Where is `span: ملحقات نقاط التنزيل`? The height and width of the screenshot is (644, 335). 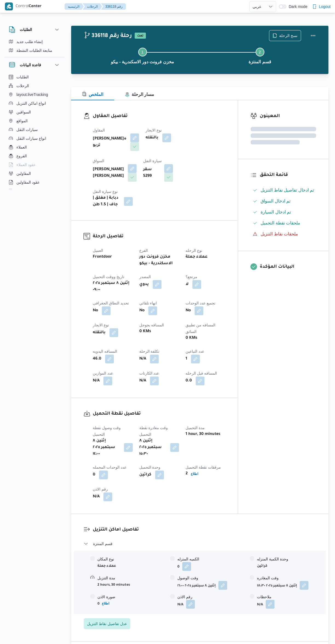
span: ملحقات نقاط التنزيل is located at coordinates (279, 234).